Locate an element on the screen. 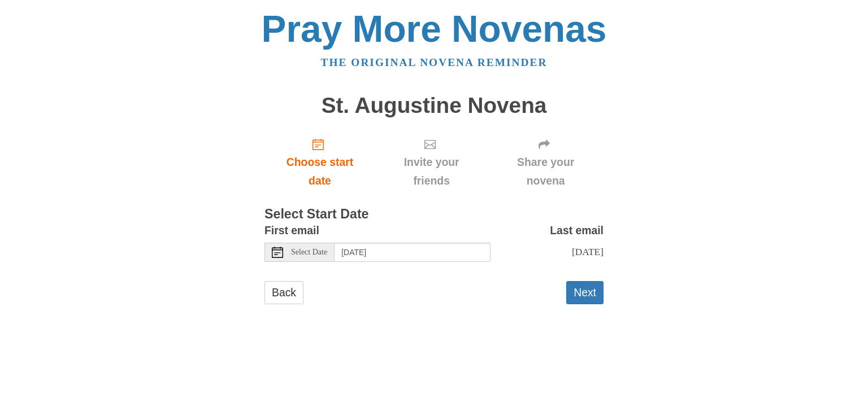  label: First email is located at coordinates (292, 230).